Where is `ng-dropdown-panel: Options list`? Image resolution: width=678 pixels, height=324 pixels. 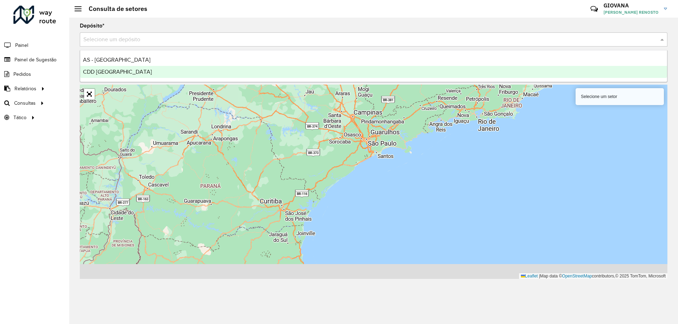 ng-dropdown-panel: Options list is located at coordinates (374, 66).